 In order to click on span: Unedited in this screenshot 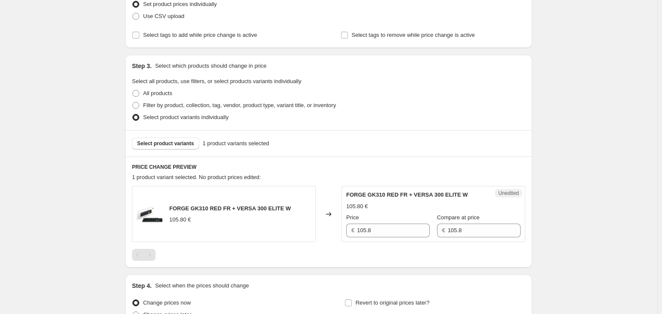, I will do `click(509, 193)`.